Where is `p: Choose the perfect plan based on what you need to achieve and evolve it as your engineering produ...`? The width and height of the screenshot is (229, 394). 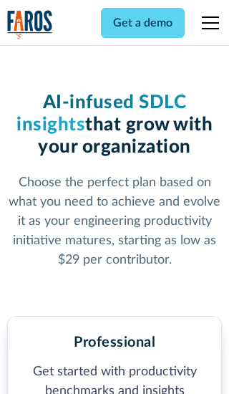
p: Choose the perfect plan based on what you need to achieve and evolve it as your engineering produ... is located at coordinates (115, 222).